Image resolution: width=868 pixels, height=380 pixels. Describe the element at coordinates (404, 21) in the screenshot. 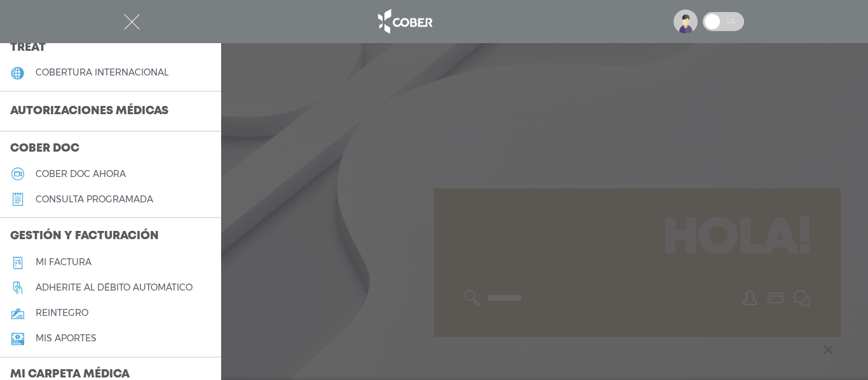

I see `img: logo_cober_home-white.png` at that location.